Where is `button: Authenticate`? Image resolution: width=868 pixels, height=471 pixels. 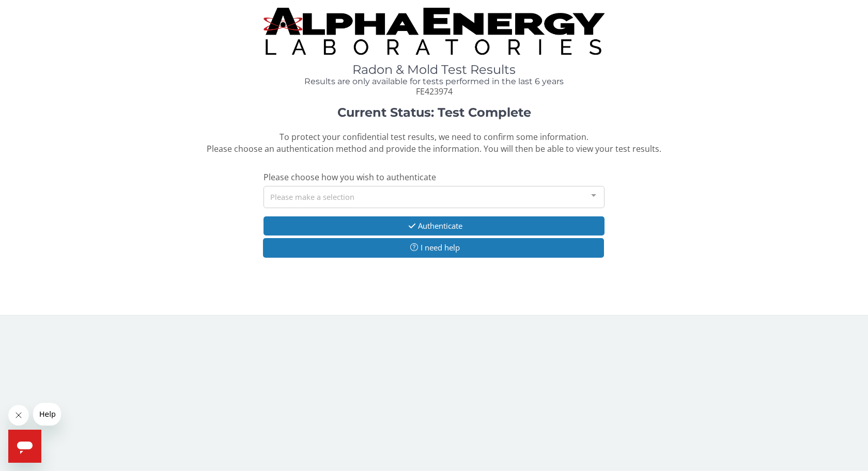
button: Authenticate is located at coordinates (434, 226).